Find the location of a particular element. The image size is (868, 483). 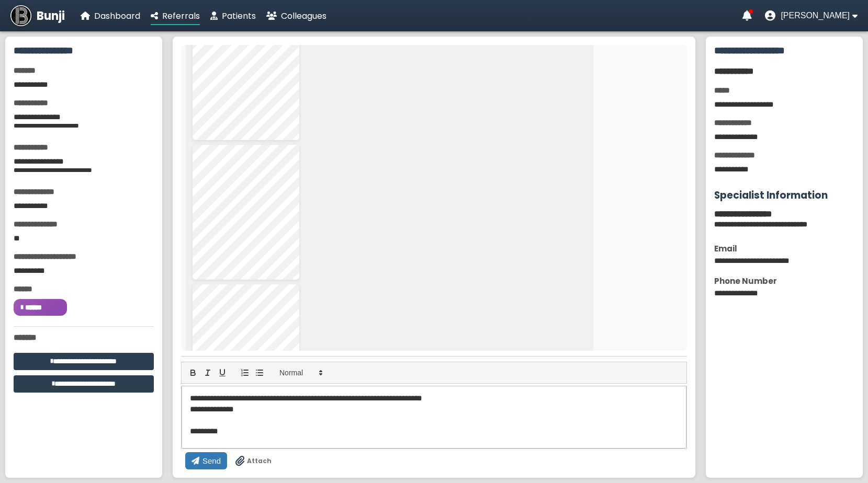

span: Dashboard is located at coordinates (117, 16).